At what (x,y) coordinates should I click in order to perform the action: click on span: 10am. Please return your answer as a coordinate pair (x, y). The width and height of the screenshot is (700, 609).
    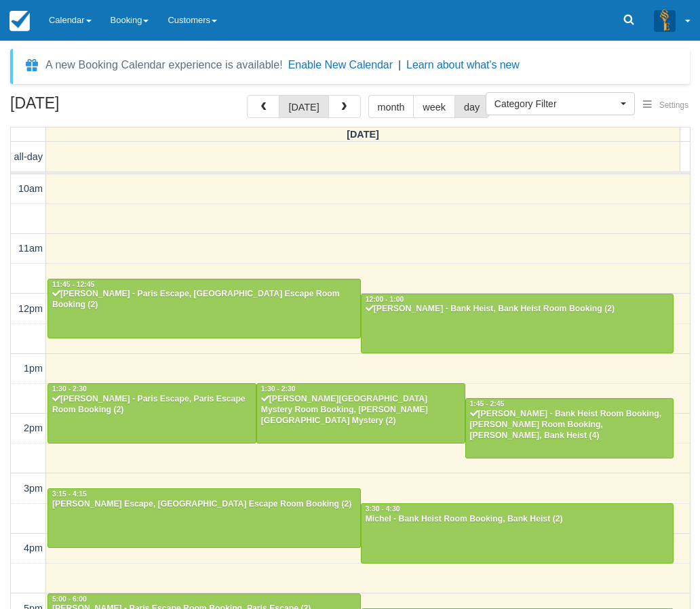
    Looking at the image, I should click on (31, 188).